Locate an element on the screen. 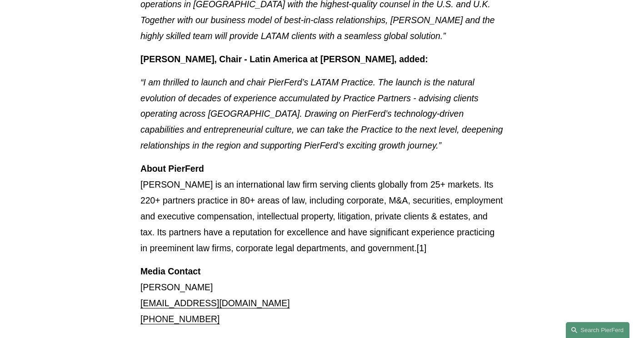 The image size is (644, 338). strong: Media Contact is located at coordinates (170, 271).